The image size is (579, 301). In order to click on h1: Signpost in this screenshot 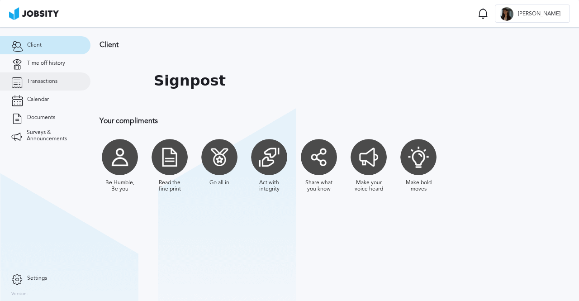, I will do `click(189, 80)`.